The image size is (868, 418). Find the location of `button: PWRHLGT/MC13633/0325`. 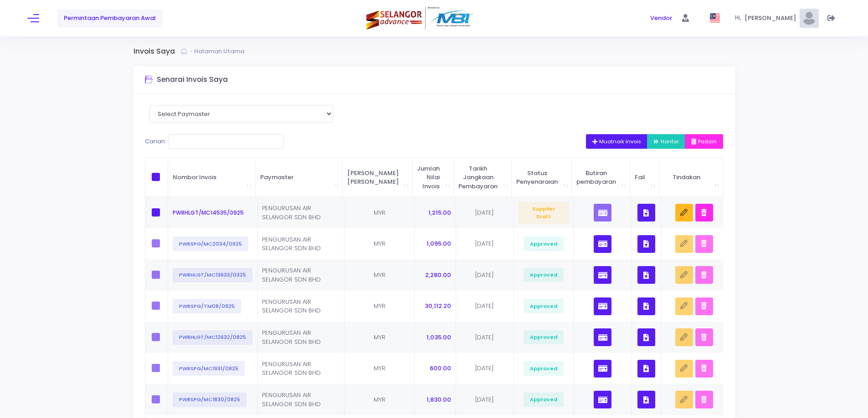

button: PWRHLGT/MC13633/0325 is located at coordinates (212, 275).